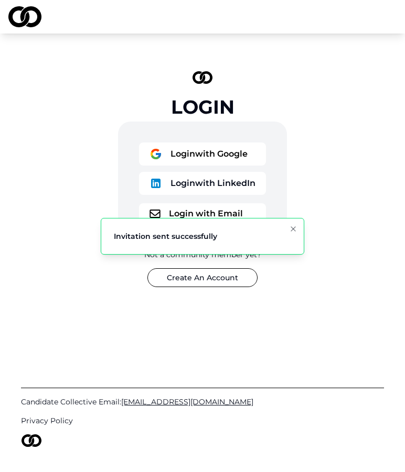  What do you see at coordinates (202, 183) in the screenshot?
I see `button: logoLoginwith LinkedIn` at bounding box center [202, 183].